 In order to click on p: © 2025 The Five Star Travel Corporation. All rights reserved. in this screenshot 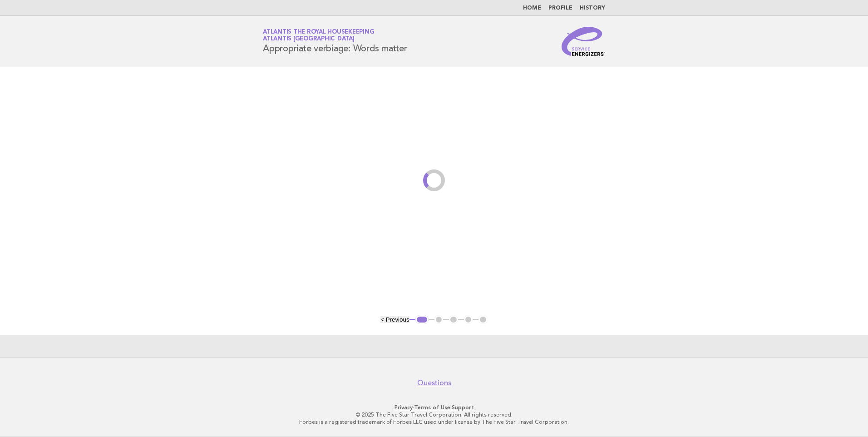, I will do `click(434, 415)`.